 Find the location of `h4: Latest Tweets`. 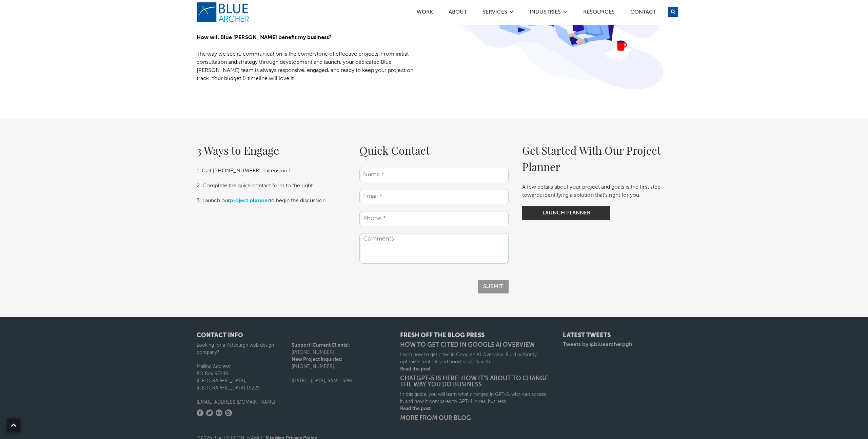

h4: Latest Tweets is located at coordinates (617, 336).